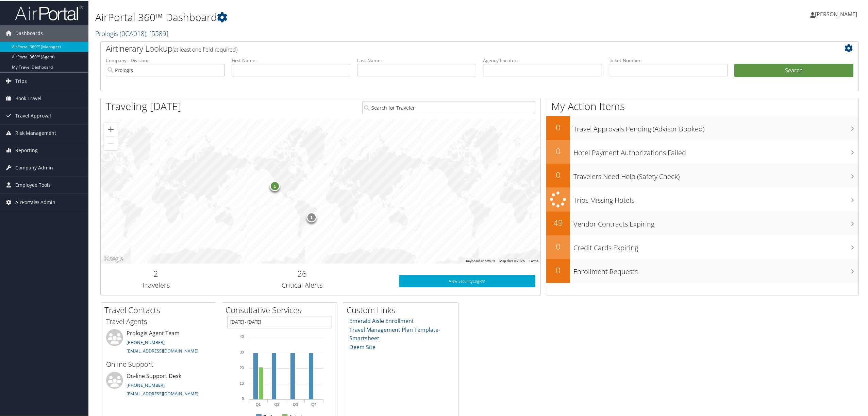 This screenshot has width=868, height=416. What do you see at coordinates (668, 60) in the screenshot?
I see `label: Ticket Number:` at bounding box center [668, 60].